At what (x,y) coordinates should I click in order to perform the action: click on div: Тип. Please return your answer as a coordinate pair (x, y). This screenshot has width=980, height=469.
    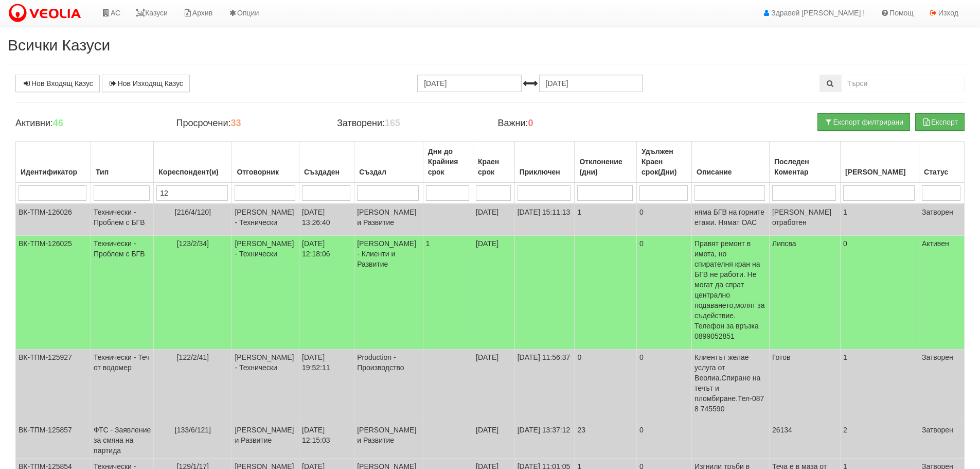
    Looking at the image, I should click on (122, 172).